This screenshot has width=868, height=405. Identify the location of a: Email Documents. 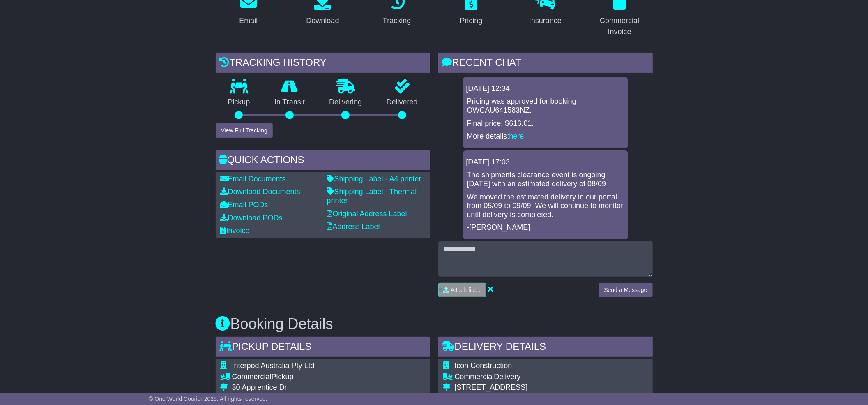
(253, 179).